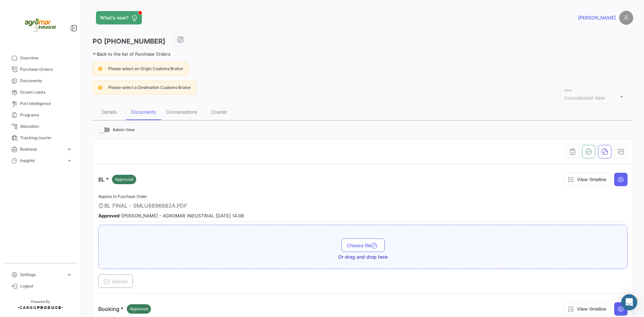 The height and width of the screenshot is (317, 644). Describe the element at coordinates (122, 196) in the screenshot. I see `span: Applies to Purchase Order` at that location.